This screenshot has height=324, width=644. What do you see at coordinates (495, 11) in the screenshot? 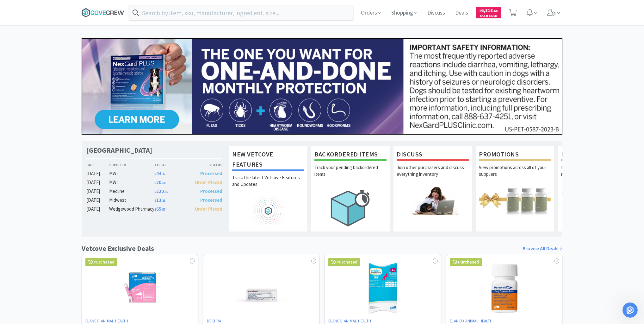
I see `span: . 60` at bounding box center [495, 11].